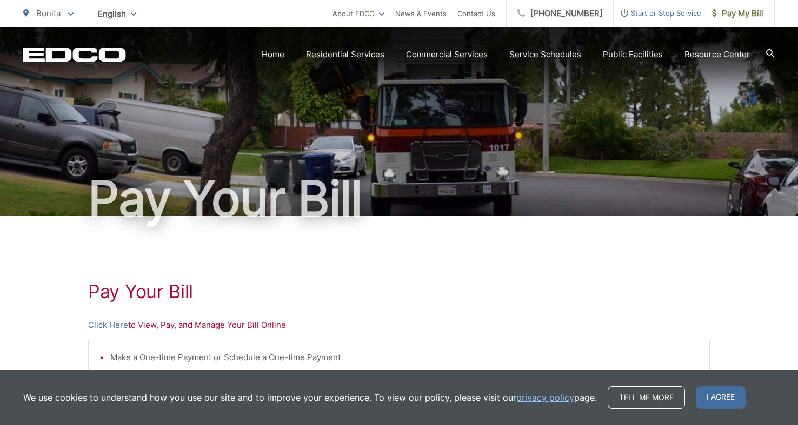 The image size is (798, 425). What do you see at coordinates (421, 14) in the screenshot?
I see `a: News & Events` at bounding box center [421, 14].